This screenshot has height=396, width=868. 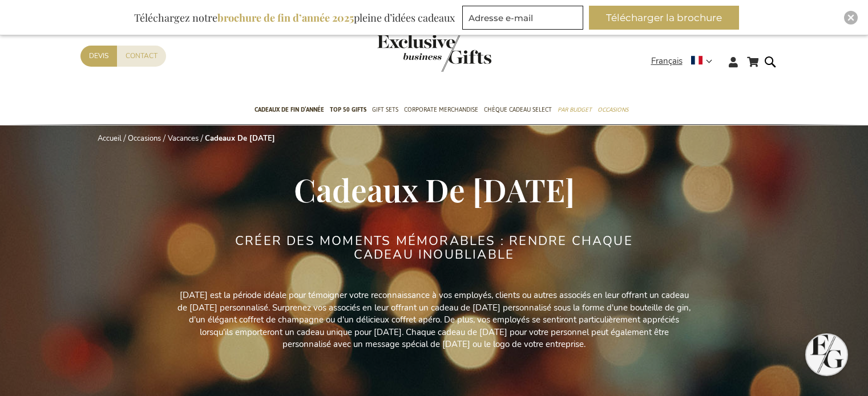 I want to click on a: Contact, so click(x=141, y=56).